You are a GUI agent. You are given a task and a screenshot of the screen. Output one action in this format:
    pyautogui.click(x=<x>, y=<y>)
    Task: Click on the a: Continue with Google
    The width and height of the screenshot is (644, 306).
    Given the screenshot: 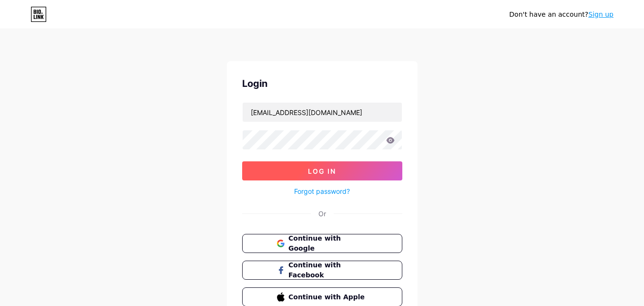 What is the action you would take?
    pyautogui.click(x=323, y=243)
    